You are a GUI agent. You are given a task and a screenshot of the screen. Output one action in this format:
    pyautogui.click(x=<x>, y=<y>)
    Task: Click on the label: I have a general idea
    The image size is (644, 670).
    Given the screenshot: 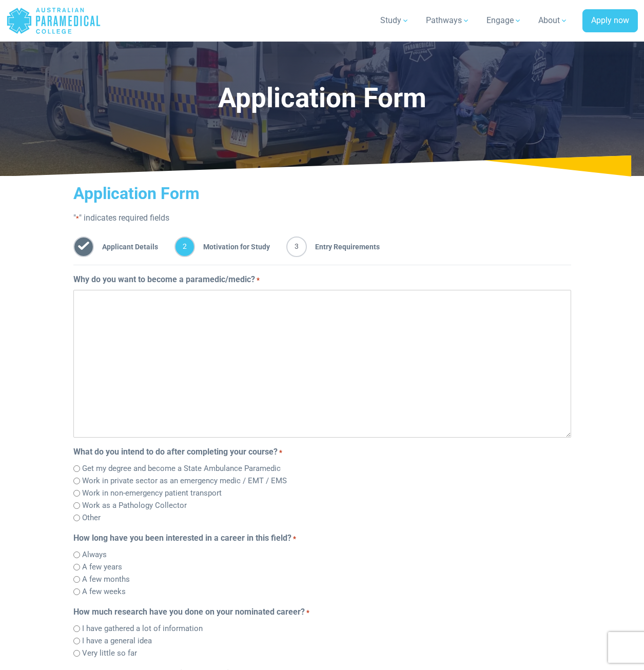 What is the action you would take?
    pyautogui.click(x=117, y=641)
    